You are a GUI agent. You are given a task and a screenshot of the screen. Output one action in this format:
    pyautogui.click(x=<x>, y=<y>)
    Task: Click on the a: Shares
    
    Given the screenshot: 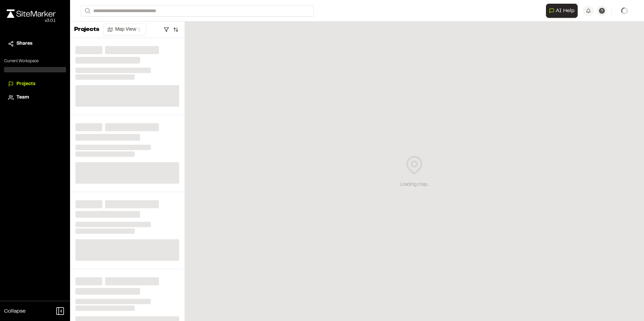 What is the action you would take?
    pyautogui.click(x=35, y=44)
    